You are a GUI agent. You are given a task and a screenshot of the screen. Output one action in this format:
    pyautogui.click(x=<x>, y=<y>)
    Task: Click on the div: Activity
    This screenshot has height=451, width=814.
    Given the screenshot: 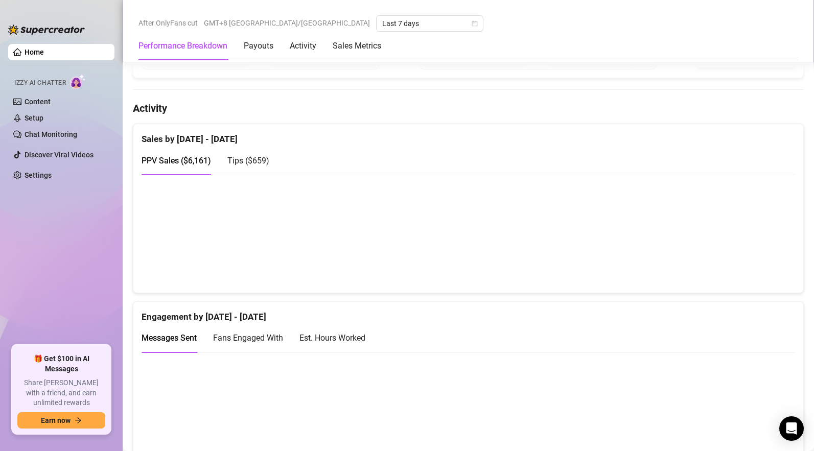 What is the action you would take?
    pyautogui.click(x=303, y=46)
    